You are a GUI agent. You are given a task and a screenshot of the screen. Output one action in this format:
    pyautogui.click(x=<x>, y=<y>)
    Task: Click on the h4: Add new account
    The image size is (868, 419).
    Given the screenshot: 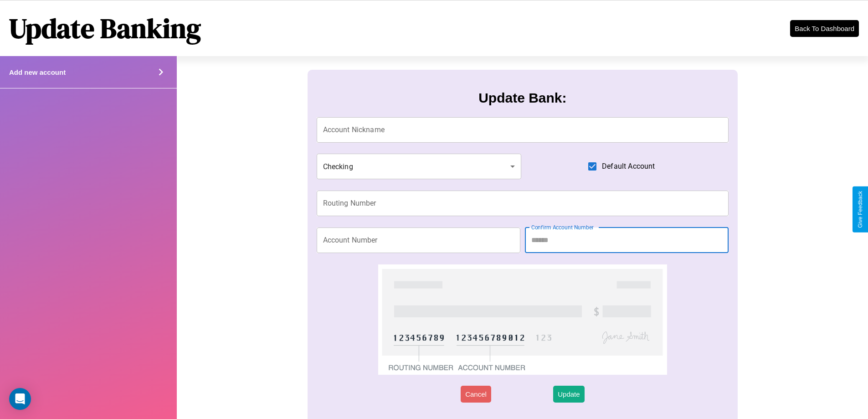 What is the action you would take?
    pyautogui.click(x=37, y=72)
    